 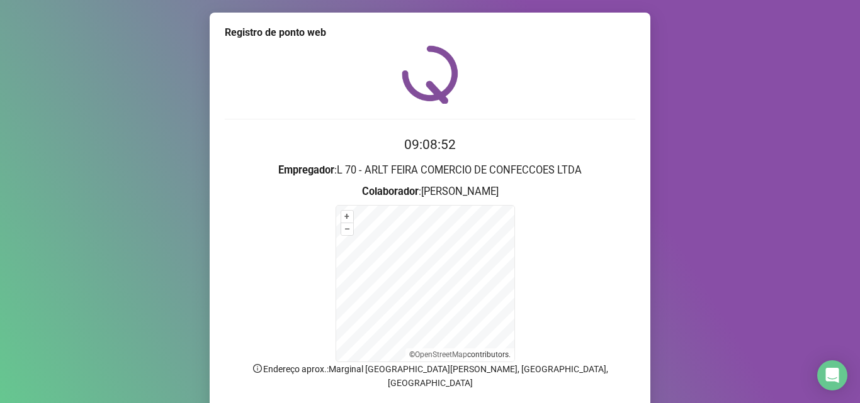 What do you see at coordinates (832, 376) in the screenshot?
I see `div: Open Intercom Messenger` at bounding box center [832, 376].